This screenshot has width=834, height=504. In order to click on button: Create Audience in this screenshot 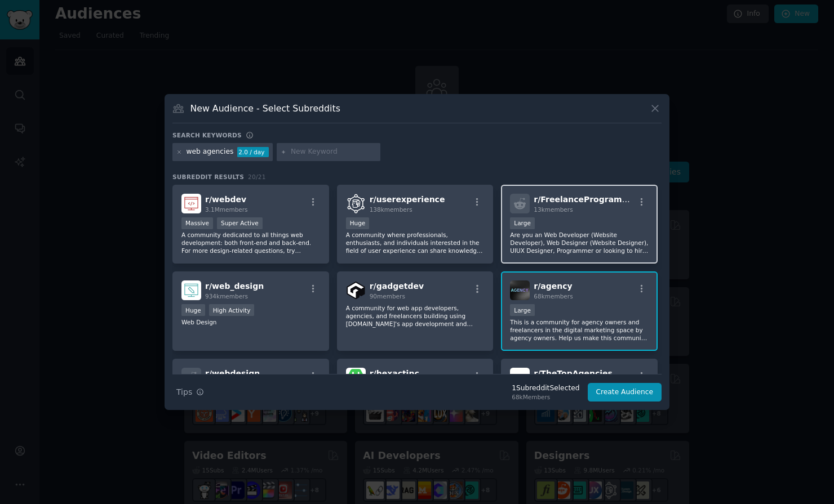, I will do `click(625, 392)`.